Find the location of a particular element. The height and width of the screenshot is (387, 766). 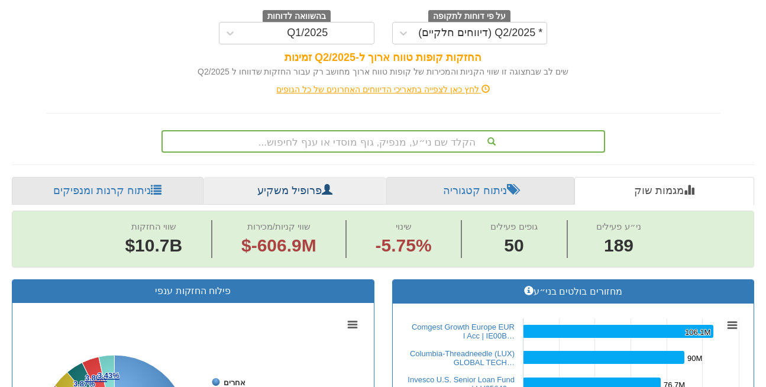

a: Columbia-Threadneedle (LUX) GLOBAL TECH… is located at coordinates (462, 358).